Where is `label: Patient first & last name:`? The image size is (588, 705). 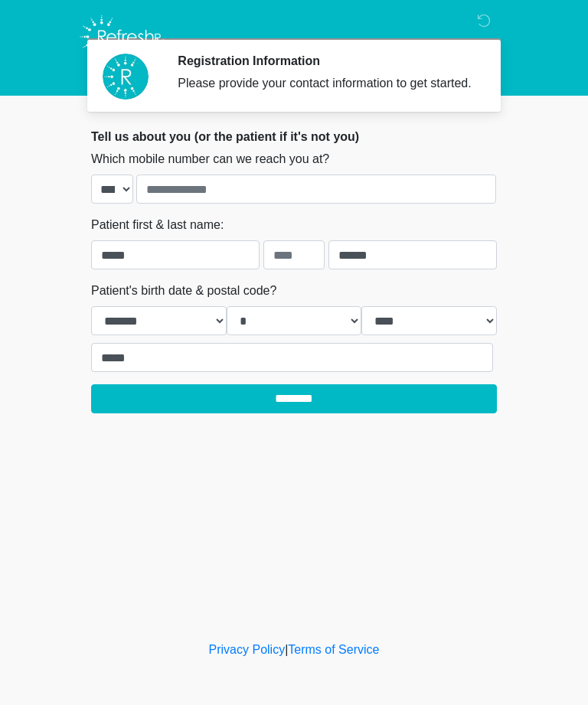
label: Patient first & last name: is located at coordinates (156, 225).